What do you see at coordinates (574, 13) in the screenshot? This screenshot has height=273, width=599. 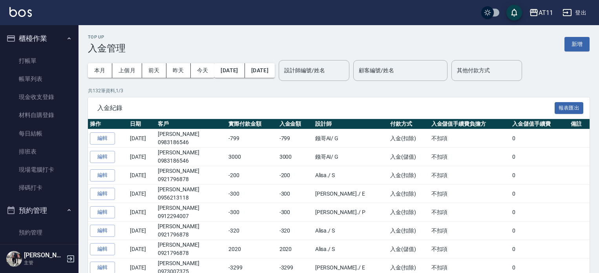 I see `button: 登出` at bounding box center [574, 13].